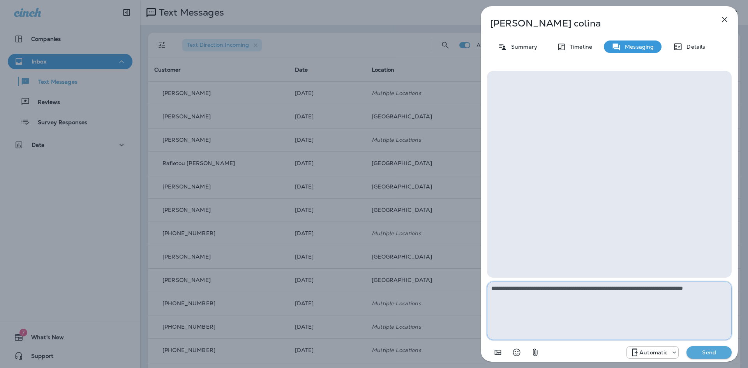  I want to click on p: Automatic, so click(653, 353).